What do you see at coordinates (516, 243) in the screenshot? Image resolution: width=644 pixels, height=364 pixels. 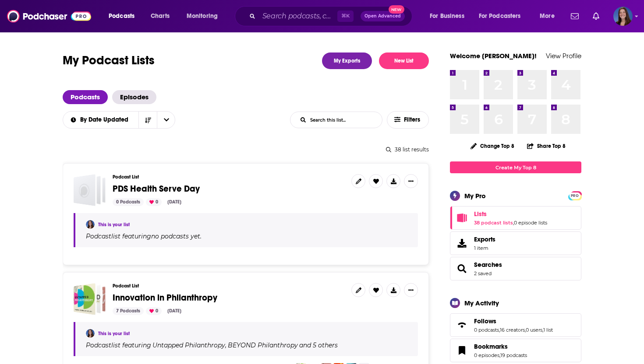 I see `a: Exports` at bounding box center [516, 243].